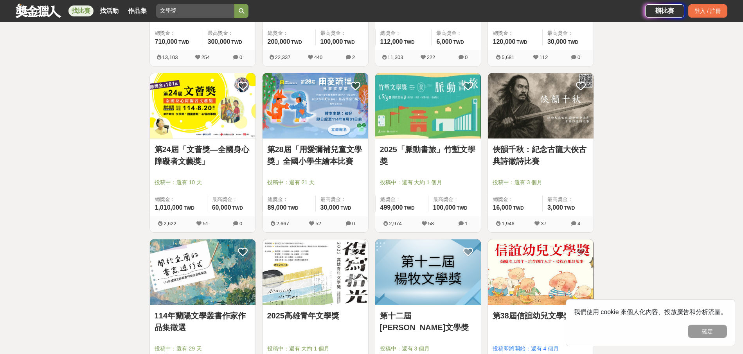 The image size is (743, 354). Describe the element at coordinates (707, 331) in the screenshot. I see `button: 確定` at that location.